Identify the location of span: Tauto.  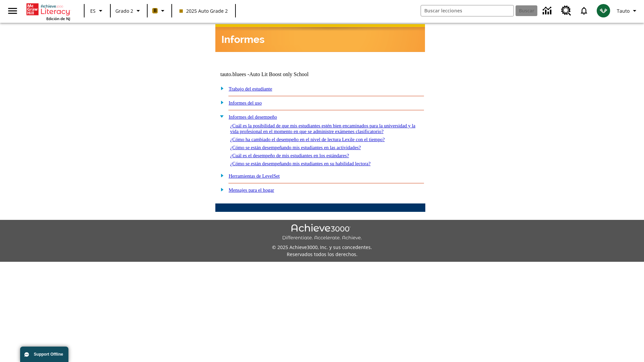
(623, 11).